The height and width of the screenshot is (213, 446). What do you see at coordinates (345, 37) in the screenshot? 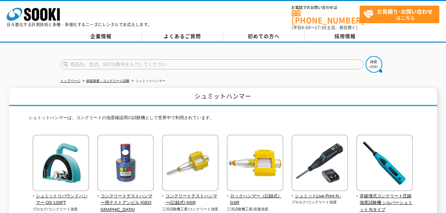
I see `a: 採用情報` at bounding box center [345, 37].